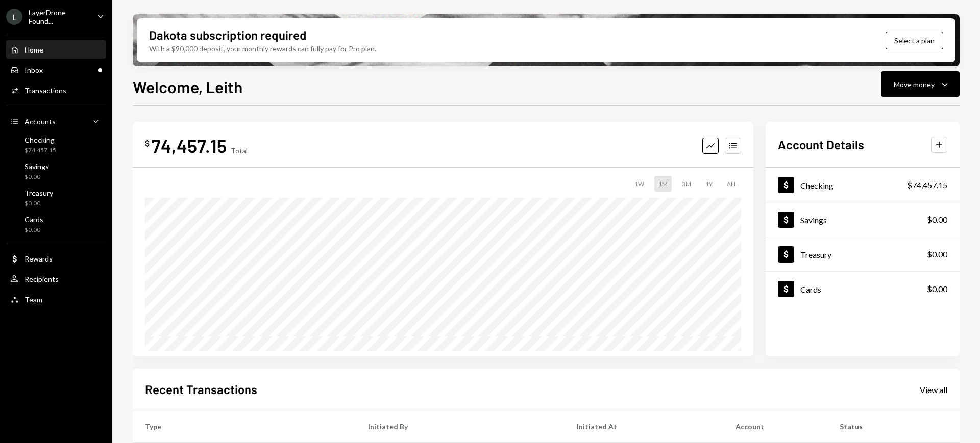  What do you see at coordinates (56, 90) in the screenshot?
I see `a: Transactions` at bounding box center [56, 90].